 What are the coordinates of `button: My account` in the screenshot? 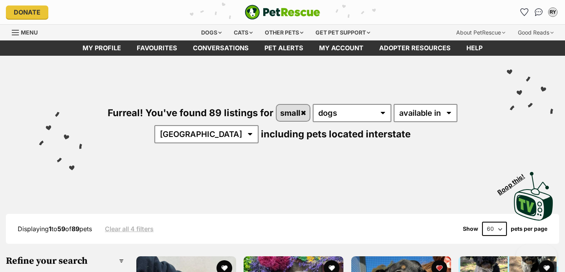 It's located at (553, 12).